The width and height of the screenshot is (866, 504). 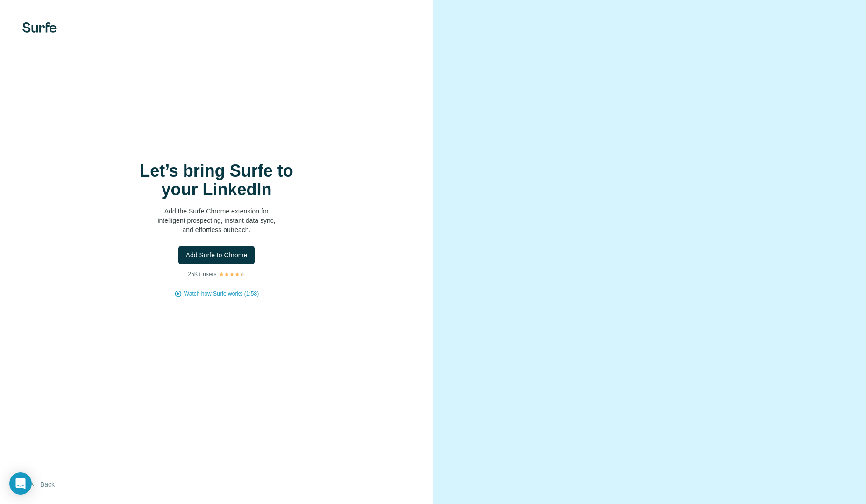 What do you see at coordinates (217, 180) in the screenshot?
I see `h1: Let’s bring Surfe to your LinkedIn` at bounding box center [217, 180].